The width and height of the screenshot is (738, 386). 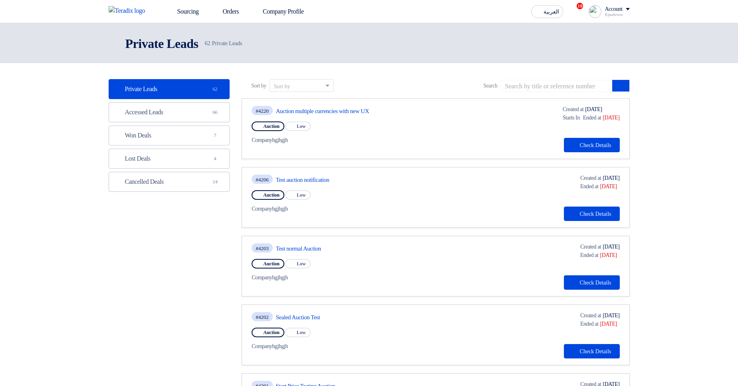 I want to click on a: Sourcing, so click(x=183, y=12).